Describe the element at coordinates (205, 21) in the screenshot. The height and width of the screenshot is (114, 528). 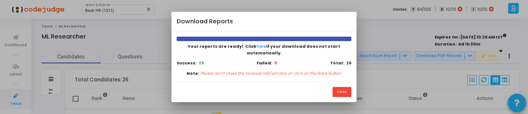
I see `h4: Download Reports` at that location.